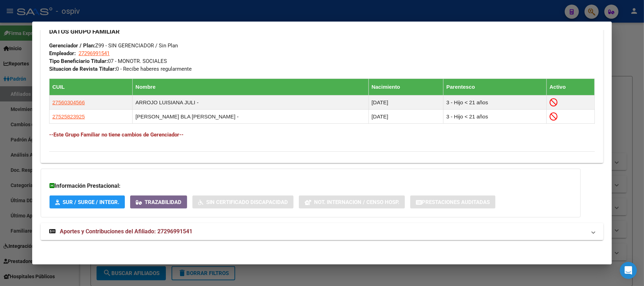 The height and width of the screenshot is (286, 644). Describe the element at coordinates (322, 134) in the screenshot. I see `h4: --Este Grupo Familiar no tiene cambios de Gerenciador--` at that location.